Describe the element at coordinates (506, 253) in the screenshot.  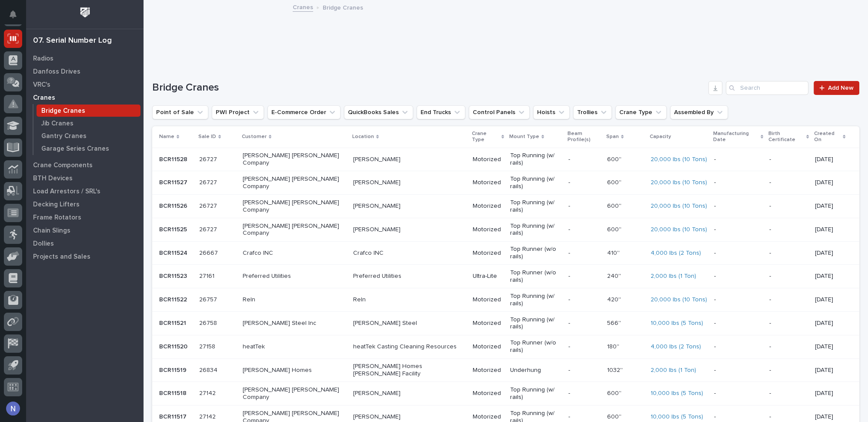
I see `tr: BCR11524BCR11524 2666726667 Crafco INCCrafco INCMotorizedTop Runner (w/o rails)-410''410'' 4,000 ...` at that location.